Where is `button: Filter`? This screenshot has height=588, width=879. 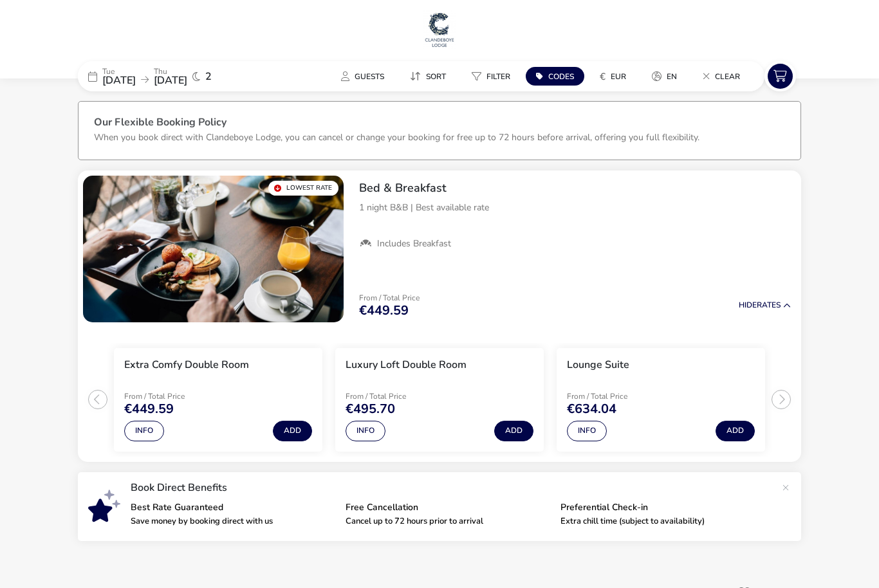
button: Filter is located at coordinates (491, 76).